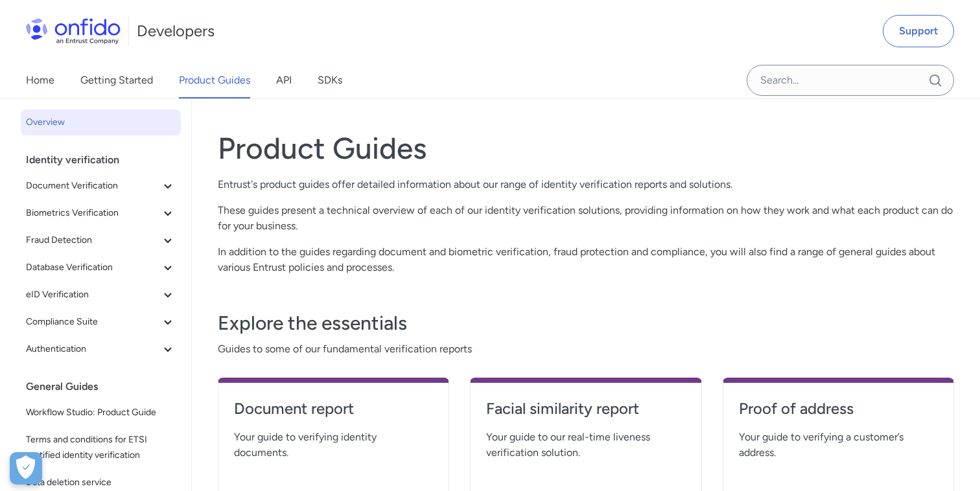 The image size is (980, 491). I want to click on div: Identity verification, so click(106, 160).